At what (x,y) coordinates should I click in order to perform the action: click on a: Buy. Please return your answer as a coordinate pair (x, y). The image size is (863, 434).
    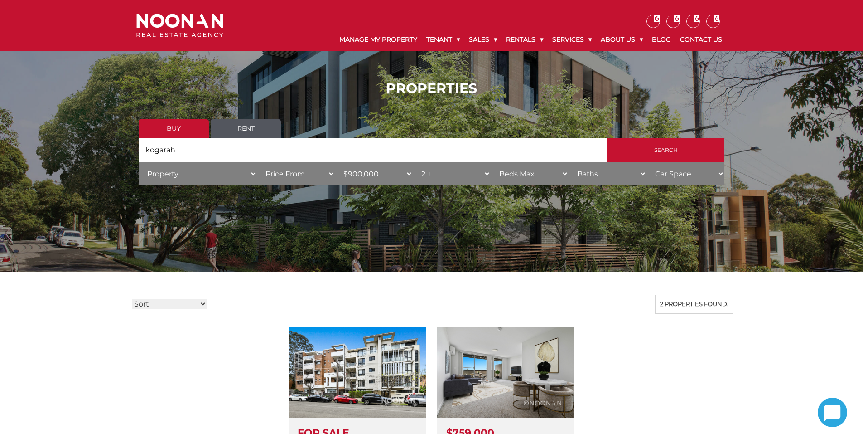
    Looking at the image, I should click on (174, 128).